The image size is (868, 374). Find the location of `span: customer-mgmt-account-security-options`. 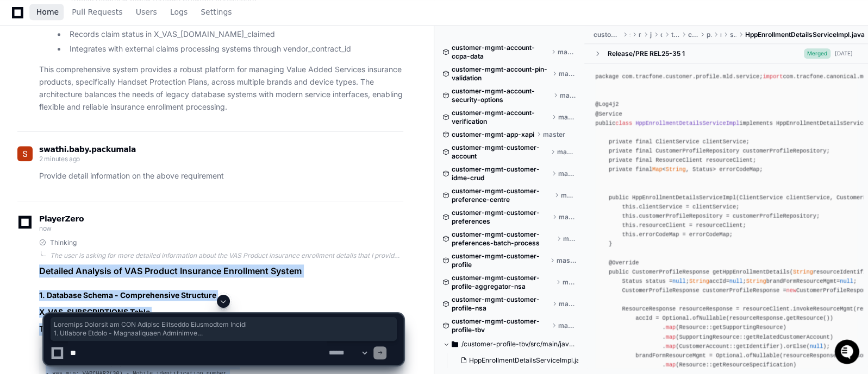

span: customer-mgmt-account-security-options is located at coordinates (501, 95).